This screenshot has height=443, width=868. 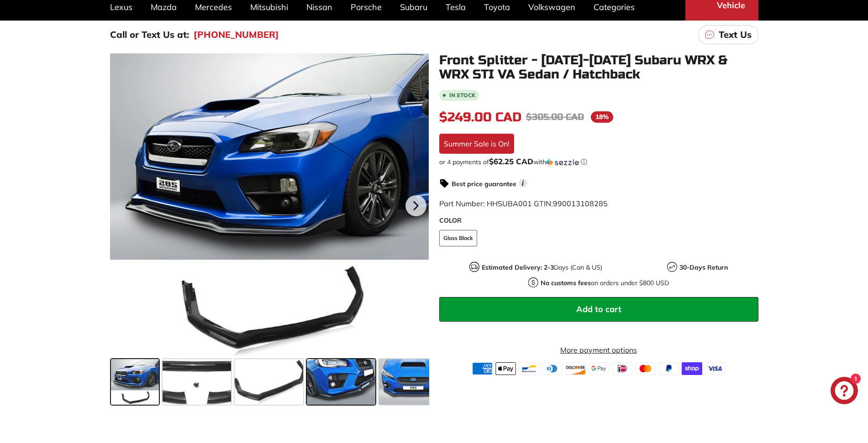 I want to click on p: on orders under $800 USD, so click(x=605, y=283).